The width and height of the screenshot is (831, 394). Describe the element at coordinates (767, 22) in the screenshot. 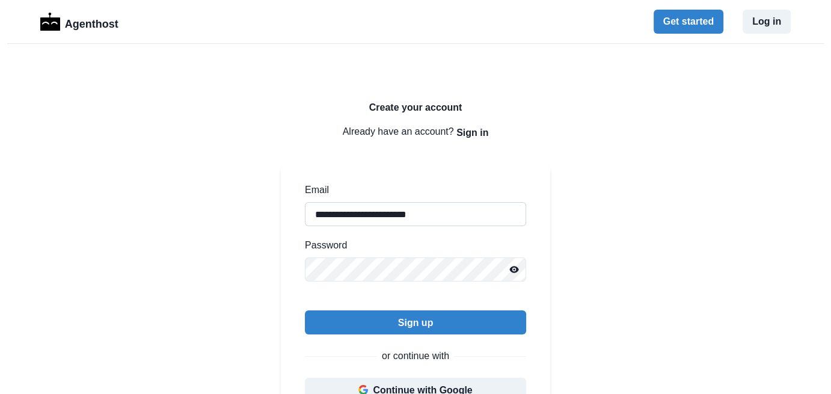

I see `button: Log in` at that location.